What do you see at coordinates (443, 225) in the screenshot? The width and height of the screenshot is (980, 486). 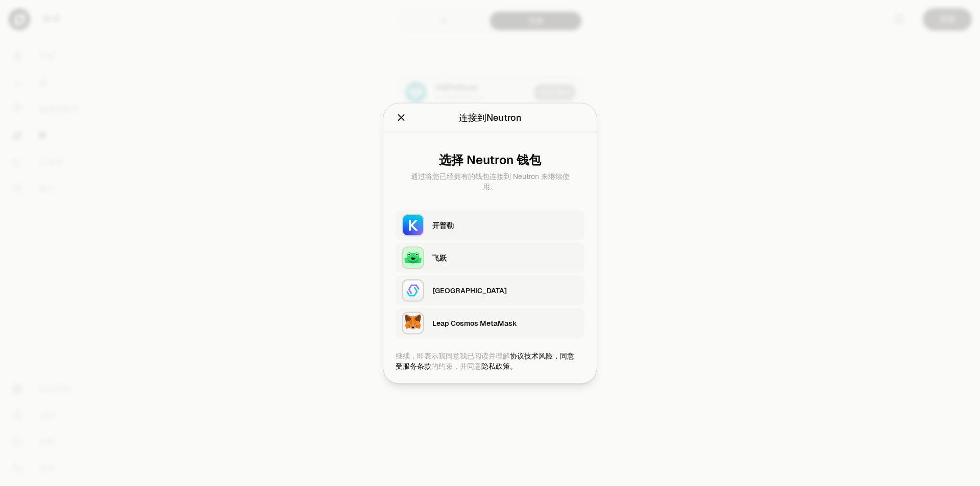 I see `font: 开普勒` at bounding box center [443, 225].